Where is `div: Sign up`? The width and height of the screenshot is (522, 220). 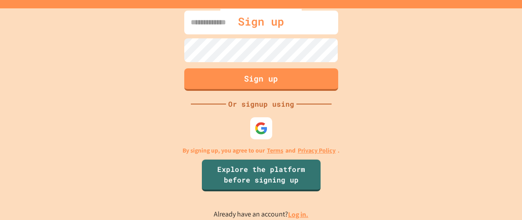
div: Sign up is located at coordinates (261, 22).